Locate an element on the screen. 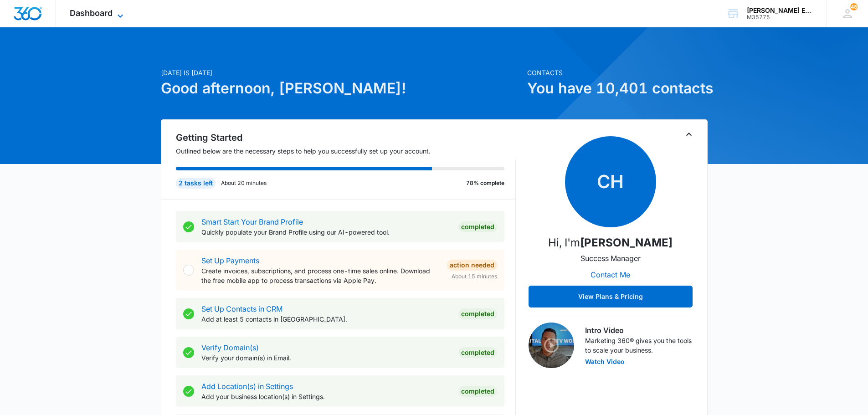 Image resolution: width=868 pixels, height=415 pixels. a: Smart Start Your Brand Profile is located at coordinates (252, 222).